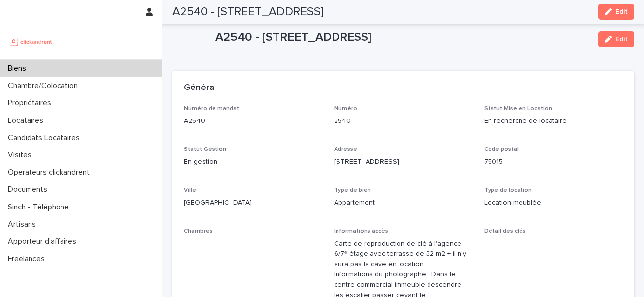 The width and height of the screenshot is (644, 297). What do you see at coordinates (505, 231) in the screenshot?
I see `span: Détail des clés` at bounding box center [505, 231].